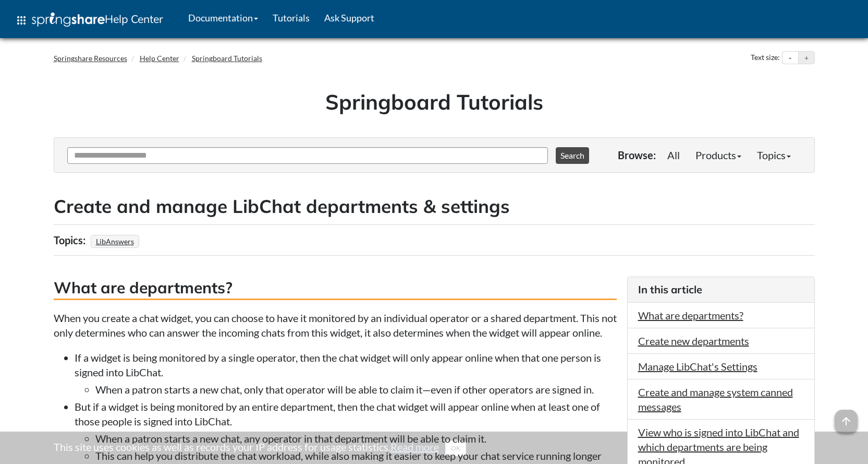 The width and height of the screenshot is (868, 464). I want to click on a: Help Center, so click(160, 58).